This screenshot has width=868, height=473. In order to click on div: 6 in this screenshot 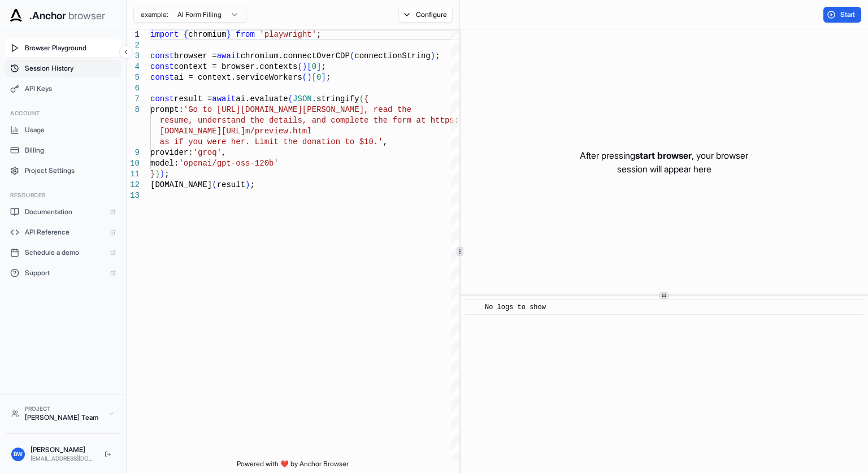, I will do `click(133, 88)`.